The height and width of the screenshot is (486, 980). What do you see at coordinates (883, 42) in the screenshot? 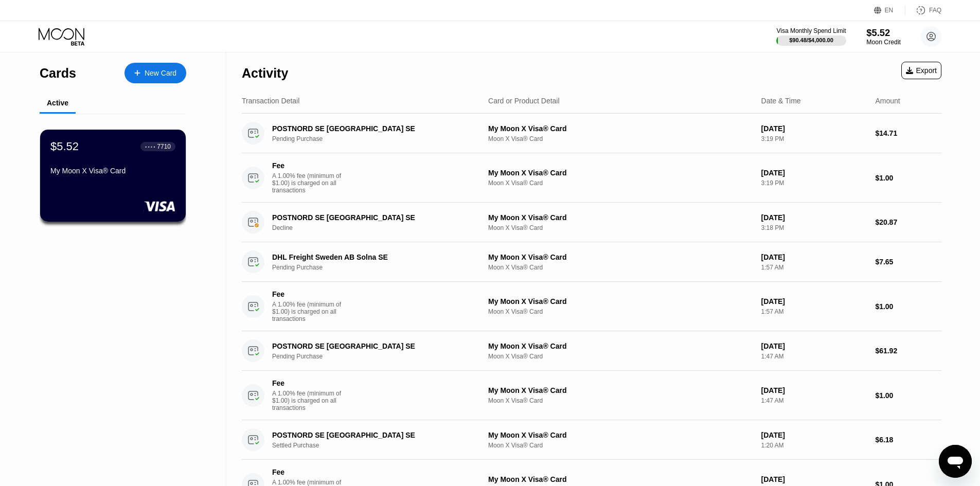
I see `div: Moon Credit` at bounding box center [883, 42].